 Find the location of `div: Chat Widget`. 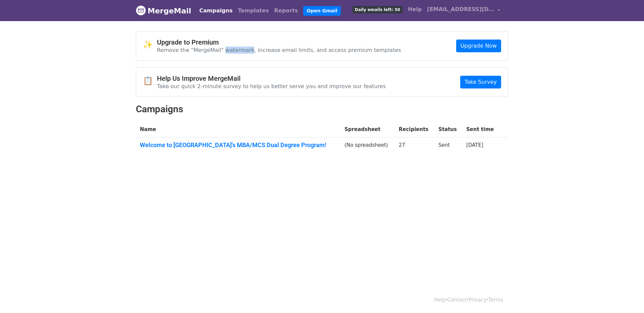

div: Chat Widget is located at coordinates (628, 297).